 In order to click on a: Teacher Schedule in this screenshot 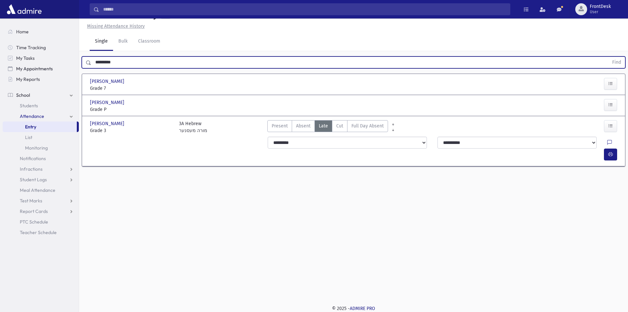, I will do `click(41, 232)`.